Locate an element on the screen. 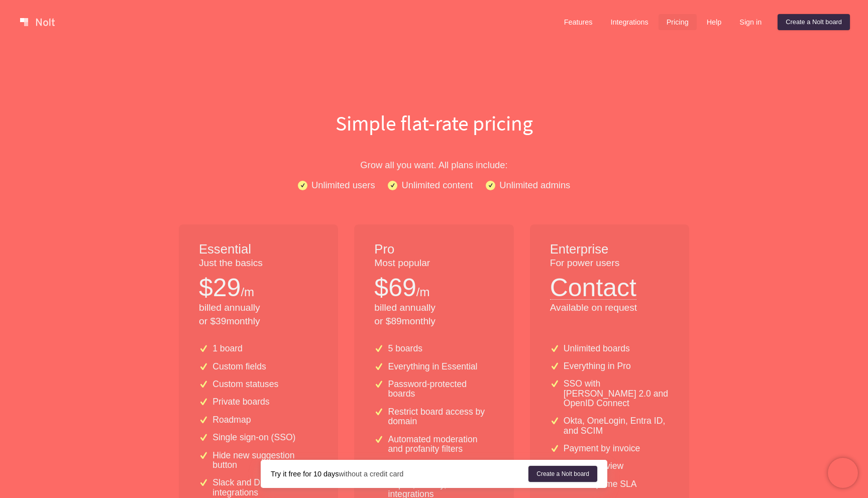  p: Okta, OneLogin, Entra ID, and SCIM is located at coordinates (617, 426).